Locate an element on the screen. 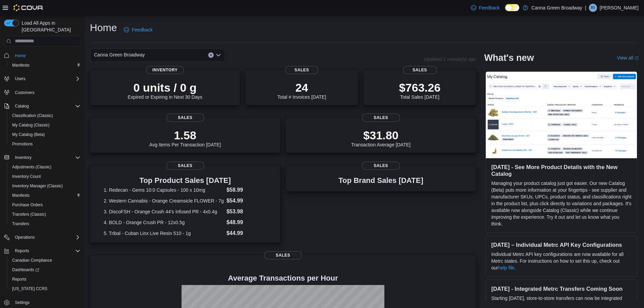  div: Raven Irwin is located at coordinates (593, 8).